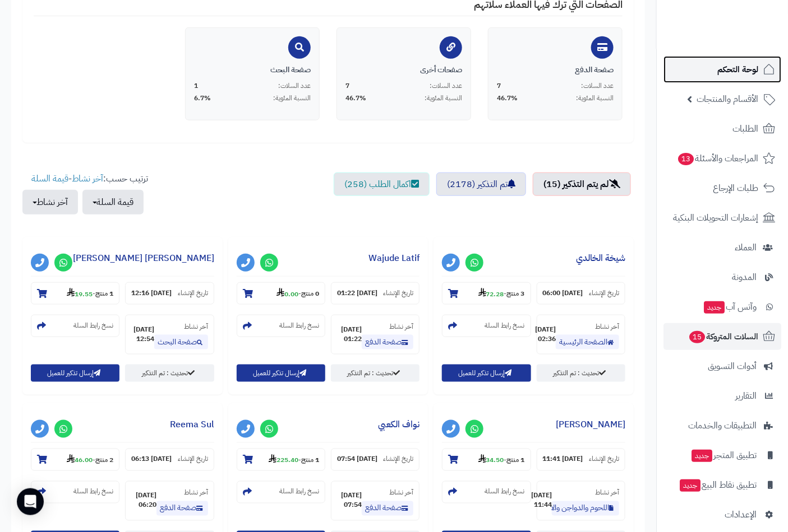 The width and height of the screenshot is (788, 532). What do you see at coordinates (722, 396) in the screenshot?
I see `a: التقارير` at bounding box center [722, 396].